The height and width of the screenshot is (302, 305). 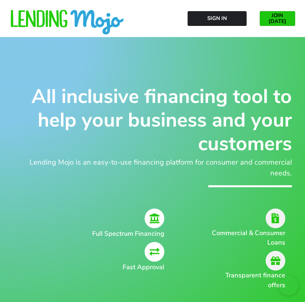 What do you see at coordinates (67, 23) in the screenshot?
I see `img: lm-horizontal-logo` at bounding box center [67, 23].